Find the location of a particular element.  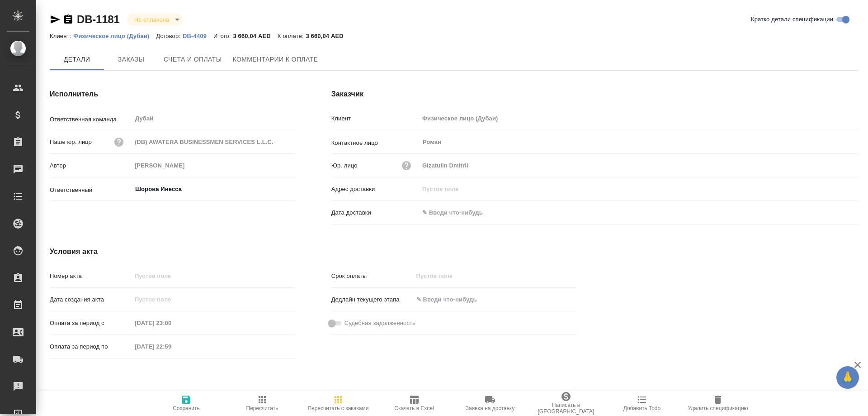

a: DB-4409 is located at coordinates (198, 35).